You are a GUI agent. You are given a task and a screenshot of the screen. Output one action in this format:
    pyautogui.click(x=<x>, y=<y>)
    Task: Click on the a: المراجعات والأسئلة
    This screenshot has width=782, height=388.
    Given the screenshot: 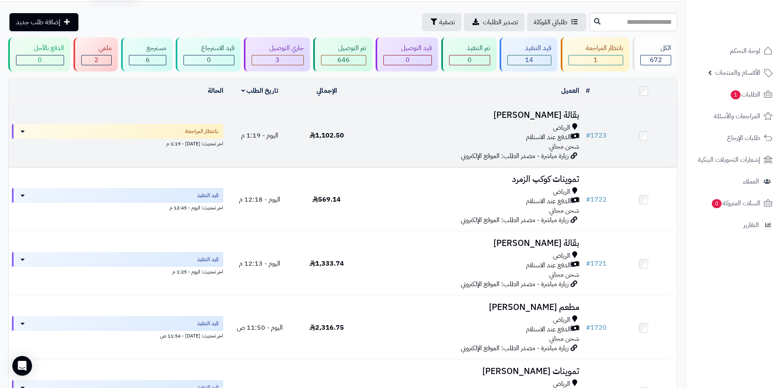 What is the action you would take?
    pyautogui.click(x=734, y=116)
    